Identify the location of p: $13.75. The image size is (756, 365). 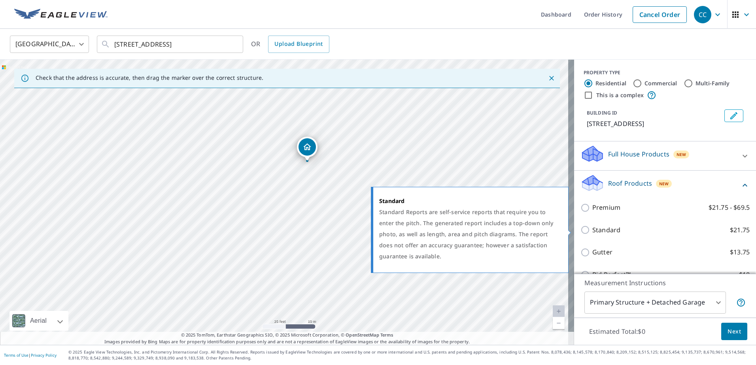
(740, 252).